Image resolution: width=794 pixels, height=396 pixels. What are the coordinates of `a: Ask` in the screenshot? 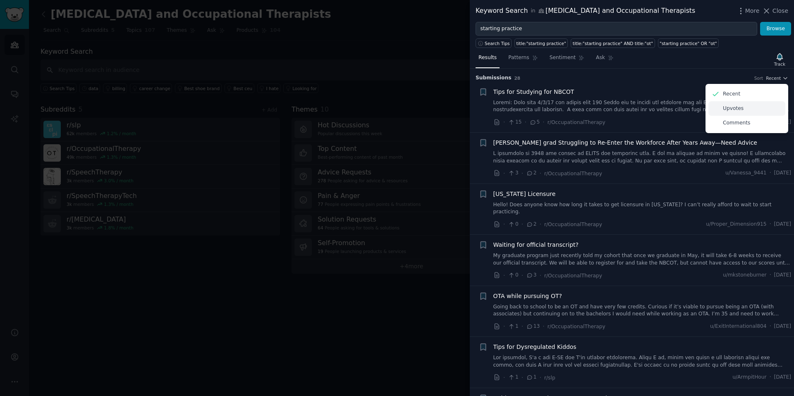 It's located at (604, 60).